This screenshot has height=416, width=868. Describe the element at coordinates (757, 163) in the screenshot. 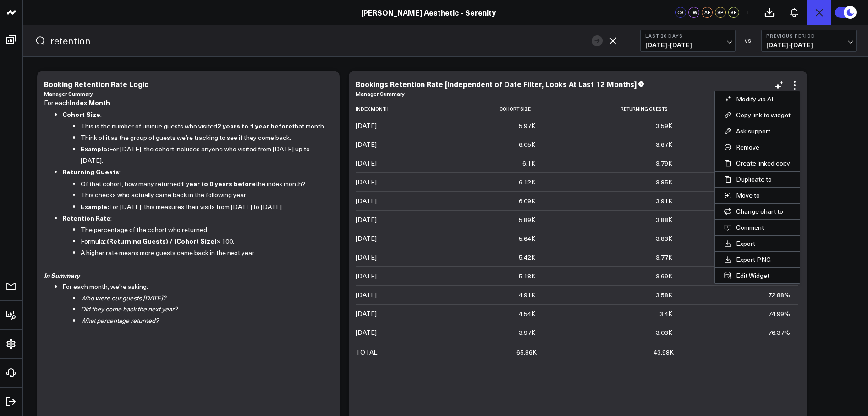

I see `button: Create linked copy` at that location.